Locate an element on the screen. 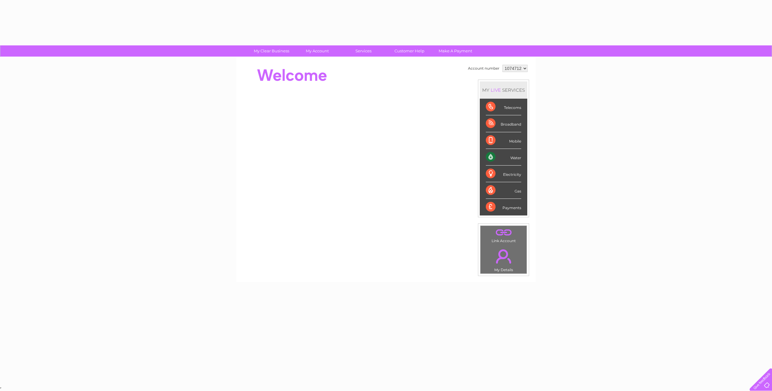 This screenshot has height=391, width=772. td: My Details is located at coordinates (503, 259).